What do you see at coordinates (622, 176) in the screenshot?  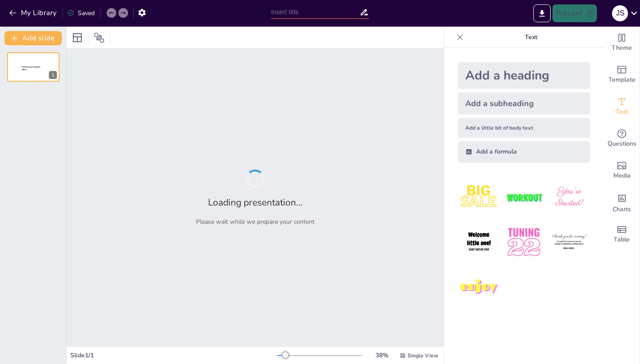 I see `span: Media` at bounding box center [622, 176].